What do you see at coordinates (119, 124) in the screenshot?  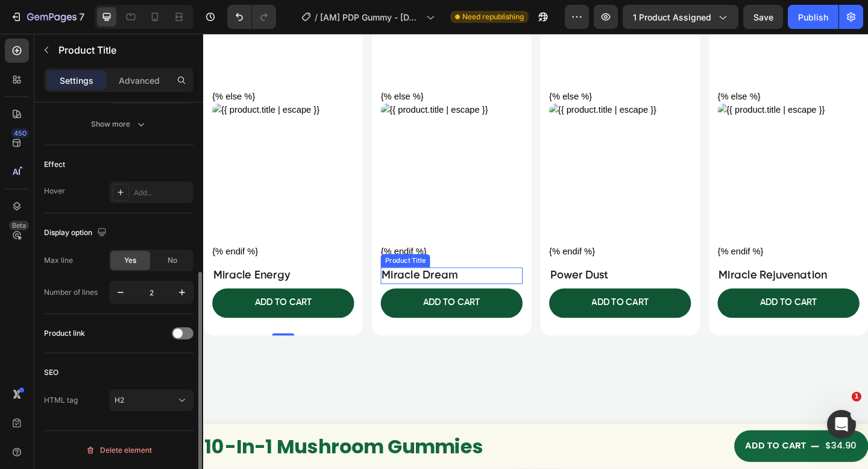 I see `div: Show more` at bounding box center [119, 124].